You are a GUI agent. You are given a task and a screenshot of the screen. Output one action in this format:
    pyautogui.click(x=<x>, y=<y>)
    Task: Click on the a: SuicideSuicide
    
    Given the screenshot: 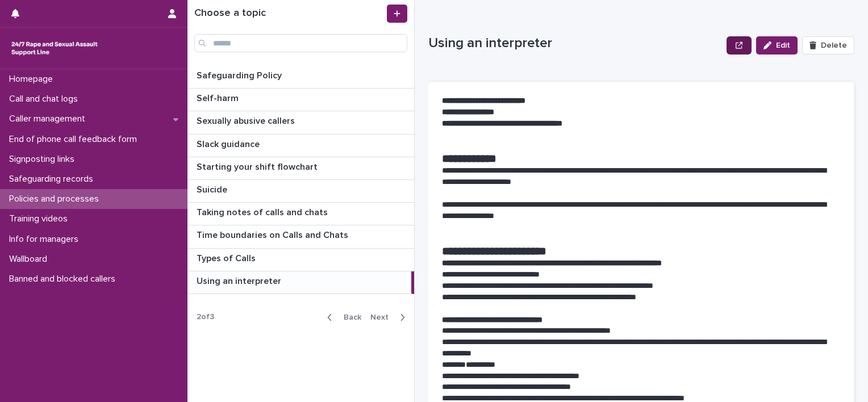 What is the action you would take?
    pyautogui.click(x=301, y=191)
    